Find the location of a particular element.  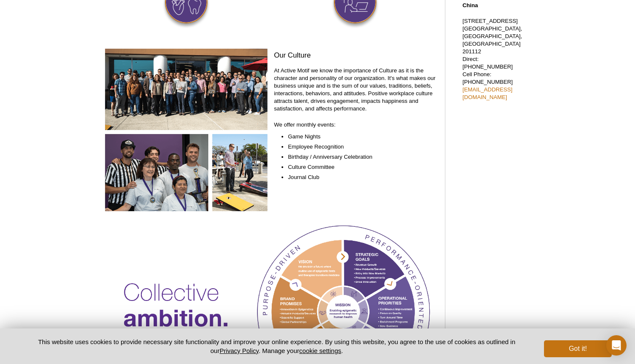

li: Culture Committee is located at coordinates (358, 167).